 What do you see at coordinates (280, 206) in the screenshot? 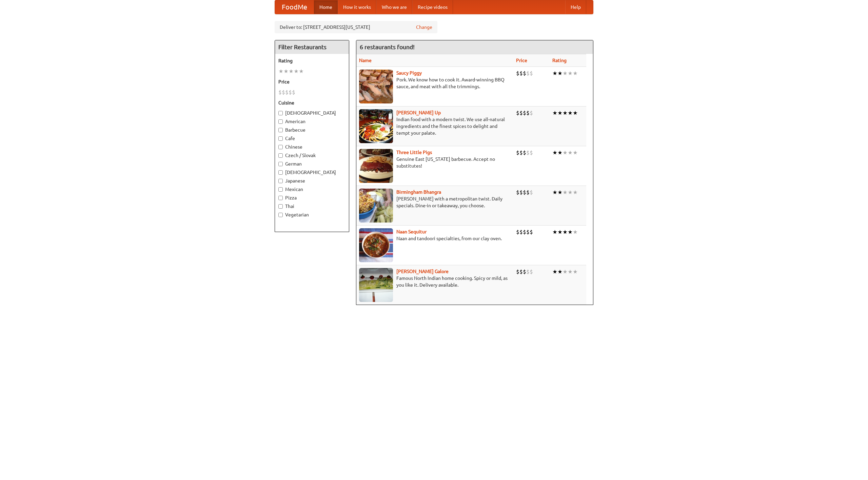
I see `input: Thai` at bounding box center [280, 206].